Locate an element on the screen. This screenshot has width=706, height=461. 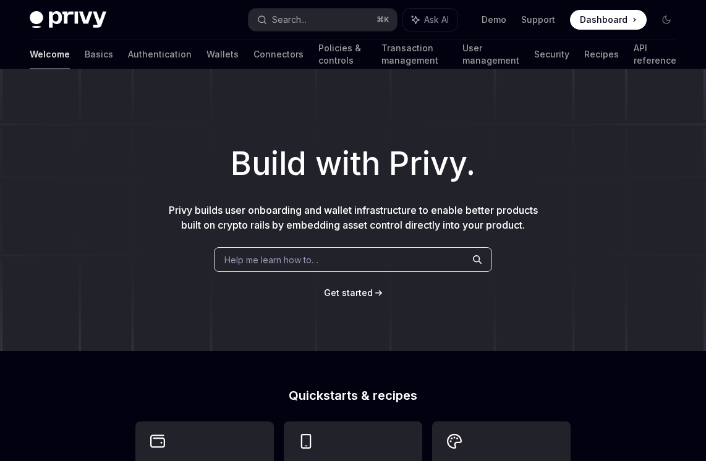
a: Support is located at coordinates (538, 20).